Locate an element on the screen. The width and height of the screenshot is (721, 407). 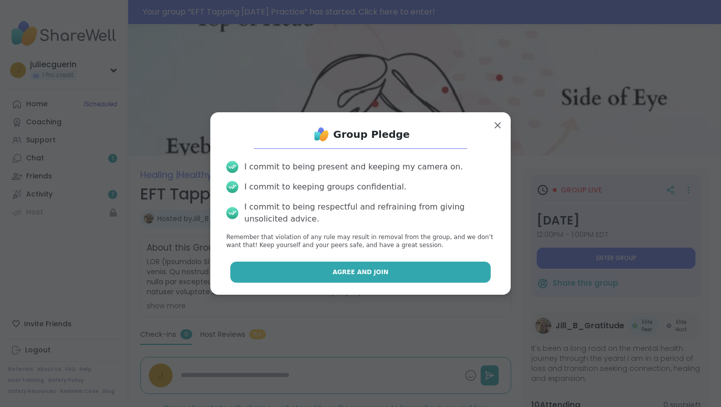
button: Agree and Join is located at coordinates (361, 272).